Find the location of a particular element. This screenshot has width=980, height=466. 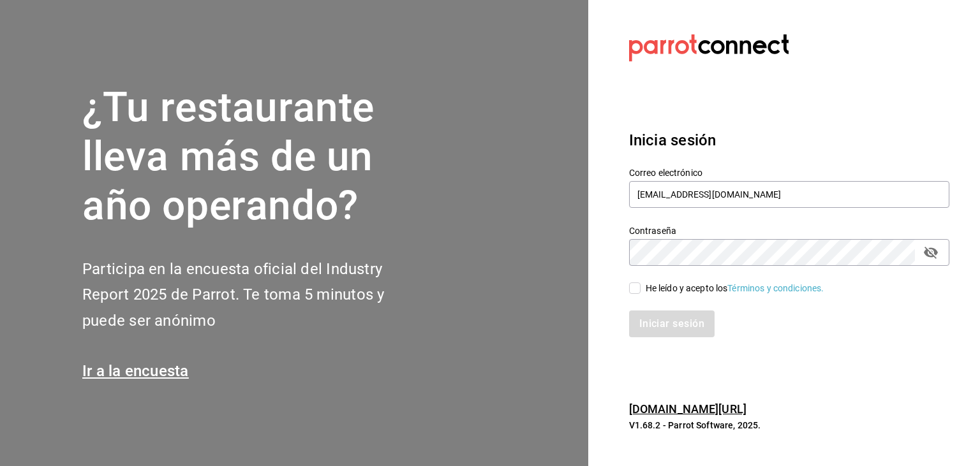

input: Ingresa tu correo electrónico is located at coordinates (790, 194).